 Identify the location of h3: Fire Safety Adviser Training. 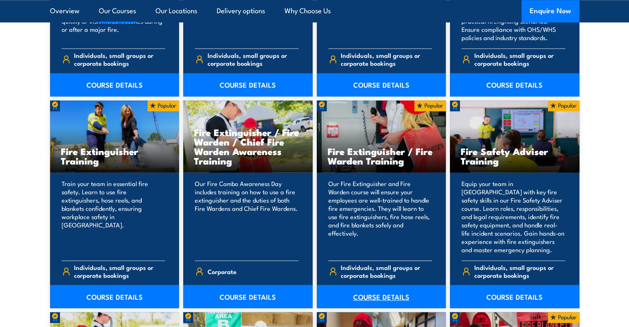
(514, 156).